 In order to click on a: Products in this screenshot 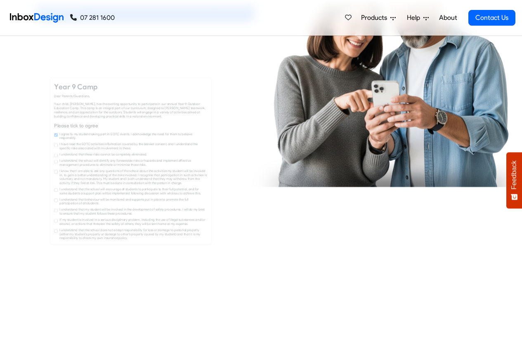, I will do `click(379, 18)`.